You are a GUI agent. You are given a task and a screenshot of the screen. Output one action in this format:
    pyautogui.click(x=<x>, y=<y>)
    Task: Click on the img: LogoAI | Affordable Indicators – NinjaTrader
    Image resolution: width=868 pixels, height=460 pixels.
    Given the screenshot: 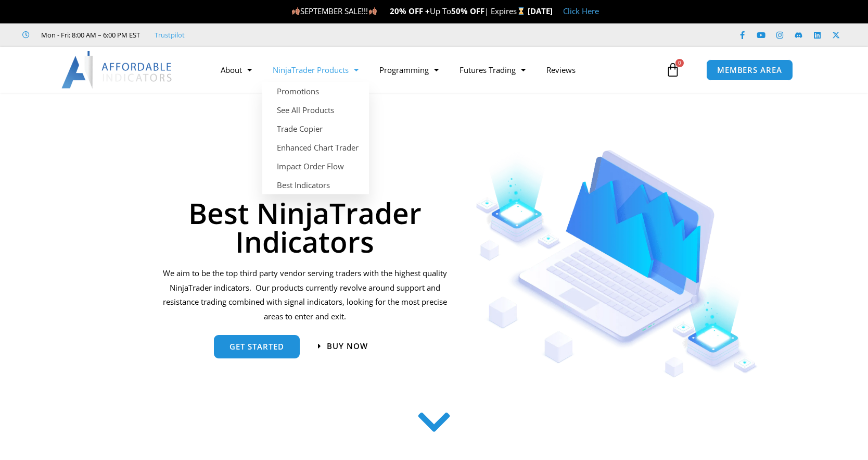 What is the action you would take?
    pyautogui.click(x=117, y=70)
    